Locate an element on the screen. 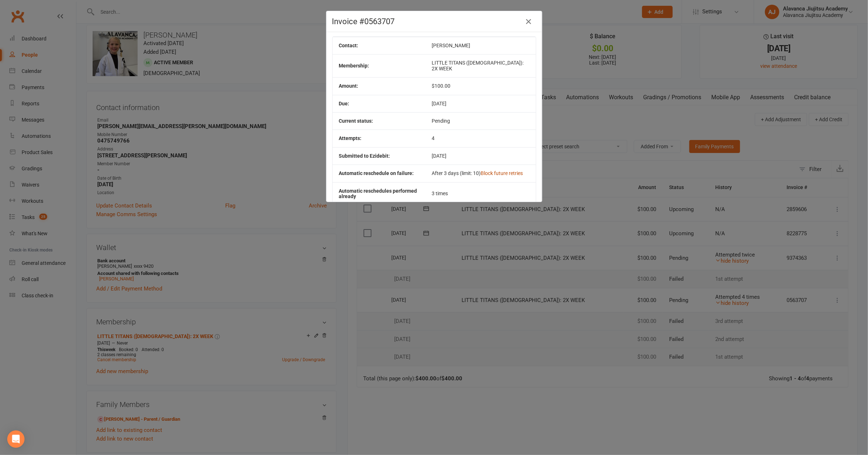 The image size is (868, 455). td: 4 is located at coordinates (480, 138).